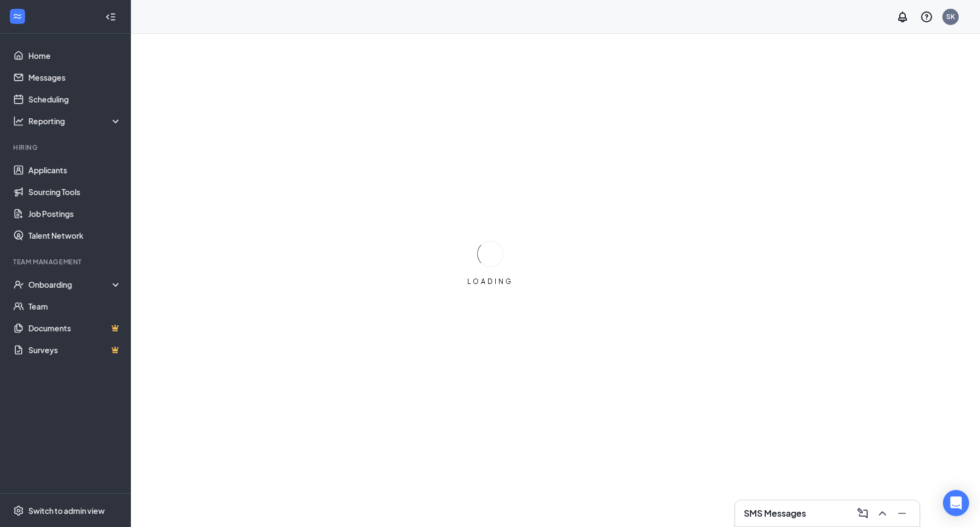 The width and height of the screenshot is (980, 527). What do you see at coordinates (75, 235) in the screenshot?
I see `a: Talent Network` at bounding box center [75, 235].